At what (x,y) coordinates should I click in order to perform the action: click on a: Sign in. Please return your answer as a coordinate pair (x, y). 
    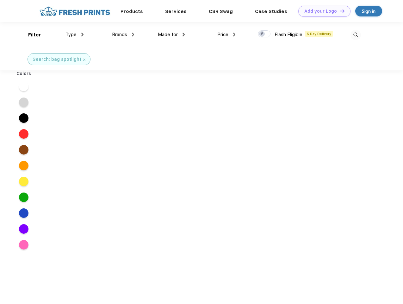
    Looking at the image, I should click on (368, 11).